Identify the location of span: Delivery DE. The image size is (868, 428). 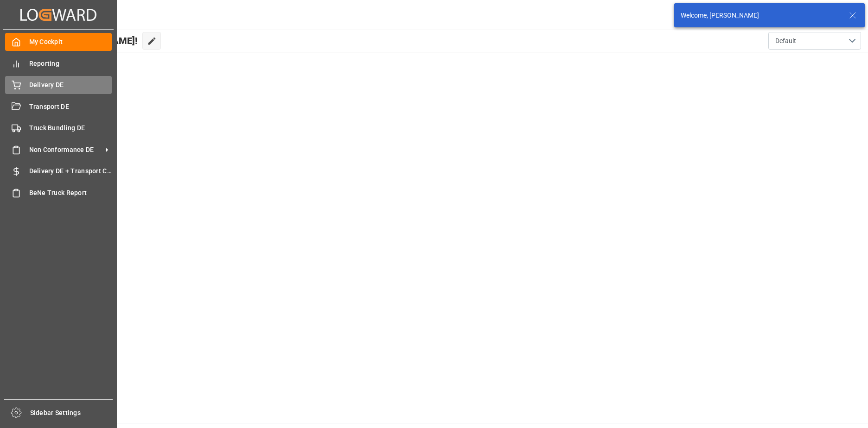
(70, 85).